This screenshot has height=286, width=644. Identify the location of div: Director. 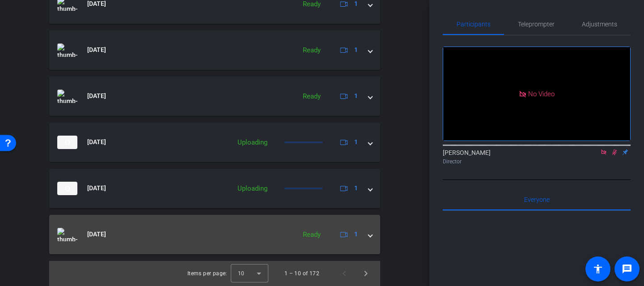
(537, 162).